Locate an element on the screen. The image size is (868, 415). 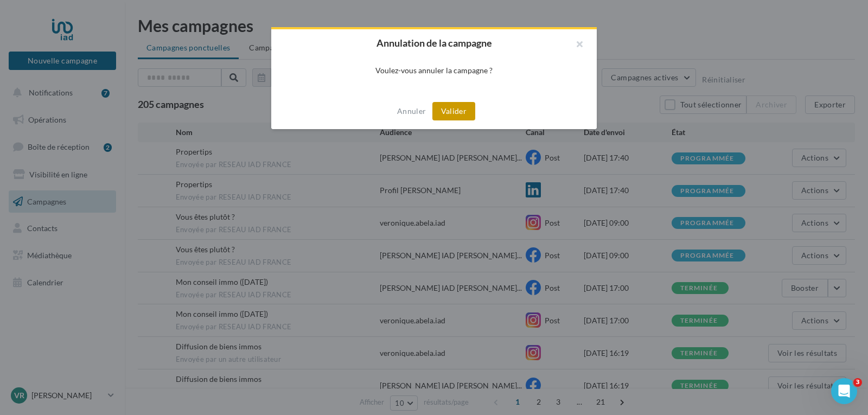
h2: Annulation de la campagne is located at coordinates (434, 43).